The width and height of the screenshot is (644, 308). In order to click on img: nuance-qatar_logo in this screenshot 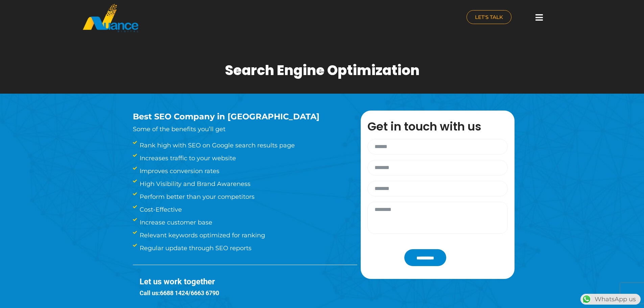, I will do `click(111, 18)`.